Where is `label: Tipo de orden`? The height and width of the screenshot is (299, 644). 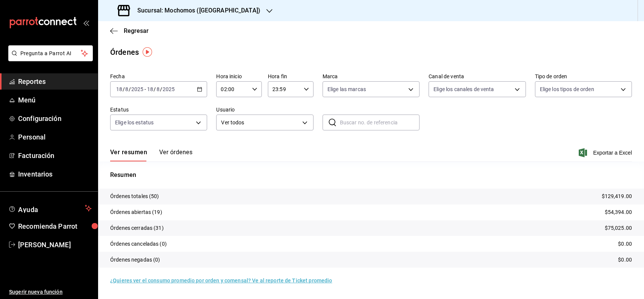 label: Tipo de orden is located at coordinates (583, 76).